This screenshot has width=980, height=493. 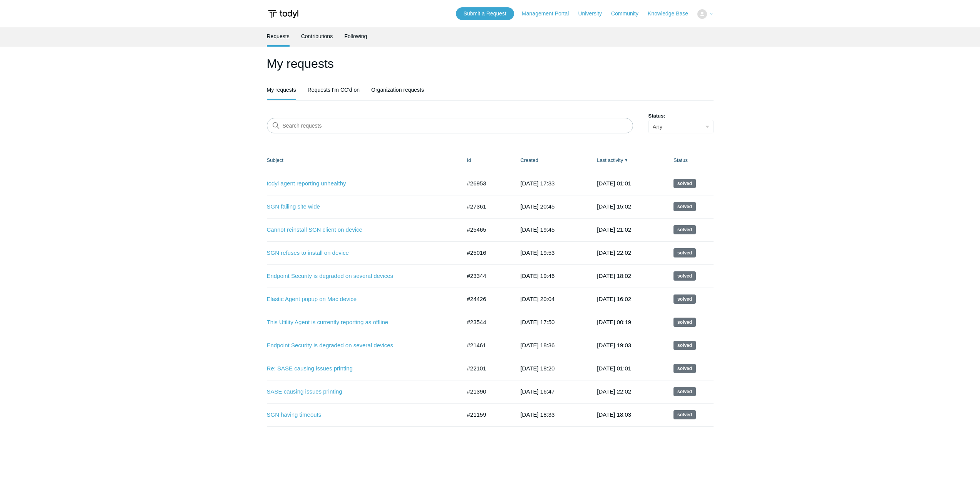 What do you see at coordinates (549, 13) in the screenshot?
I see `a: Management Portal` at bounding box center [549, 13].